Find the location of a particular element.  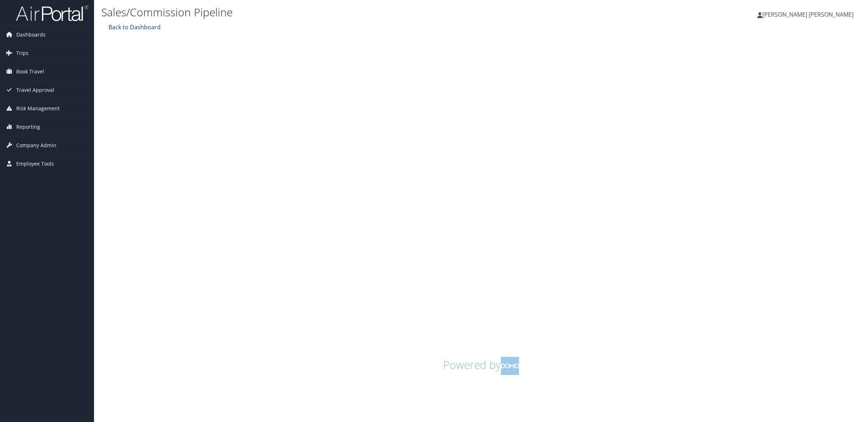

span: Dashboards is located at coordinates (31, 35).